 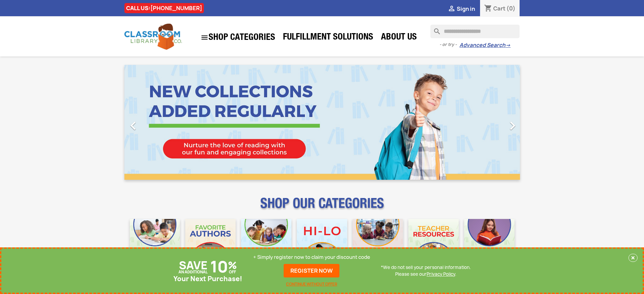 What do you see at coordinates (511, 8) in the screenshot?
I see `span: (0)` at bounding box center [511, 8].